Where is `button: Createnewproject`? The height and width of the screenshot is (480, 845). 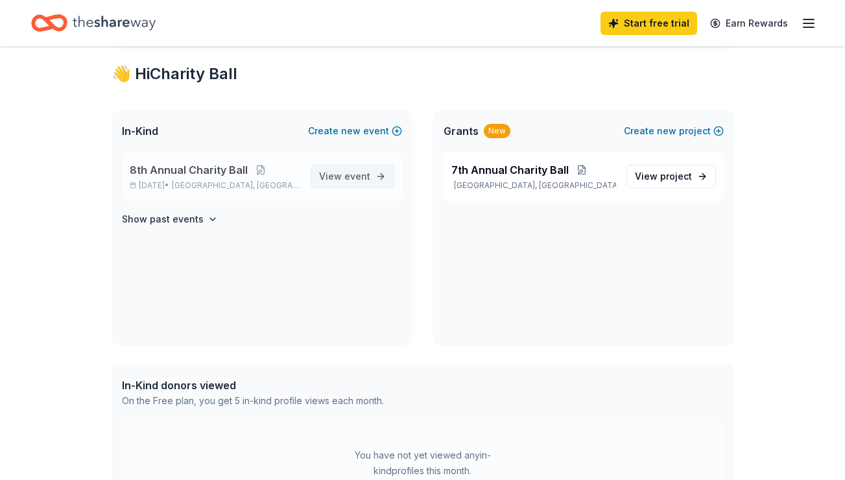
button: Createnewproject is located at coordinates (674, 131).